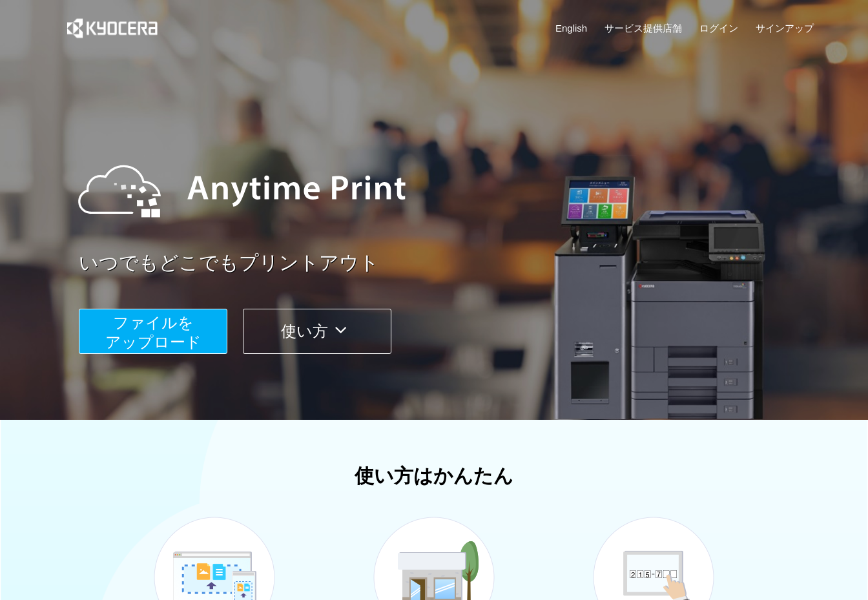  What do you see at coordinates (153, 331) in the screenshot?
I see `button: ファイルを​​アップロード` at bounding box center [153, 331].